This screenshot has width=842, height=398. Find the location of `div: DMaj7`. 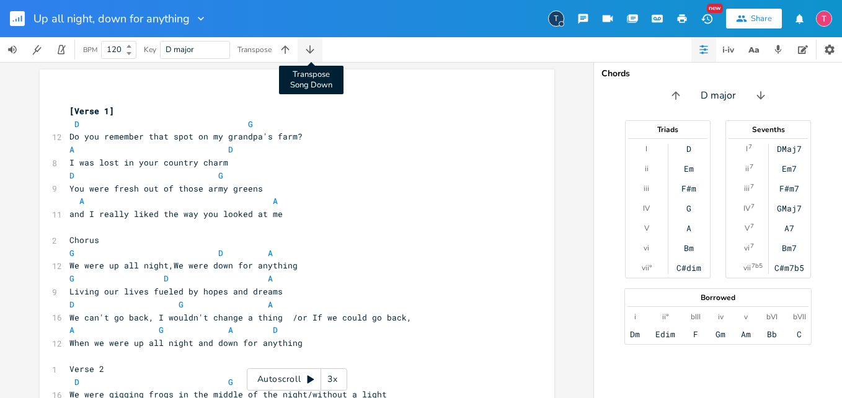

div: DMaj7 is located at coordinates (789, 149).